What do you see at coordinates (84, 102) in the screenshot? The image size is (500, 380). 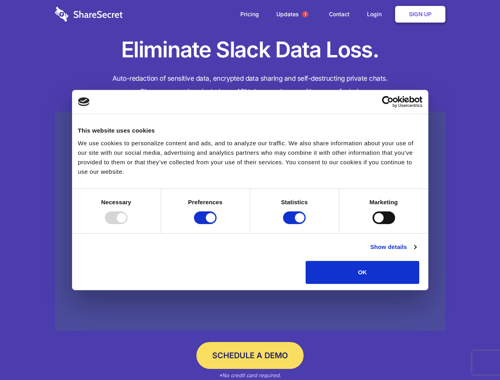 I see `img: logo` at bounding box center [84, 102].